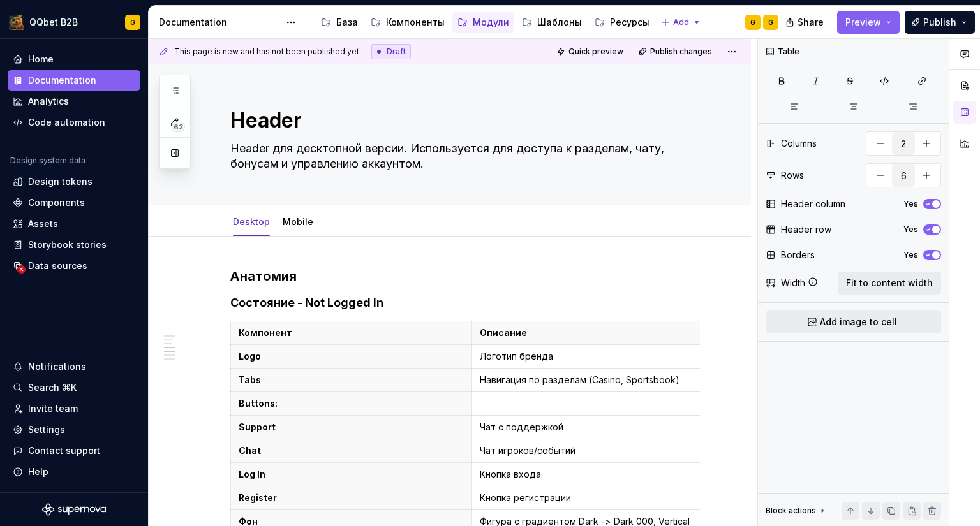  What do you see at coordinates (812, 204) in the screenshot?
I see `div: Header column` at bounding box center [812, 204].